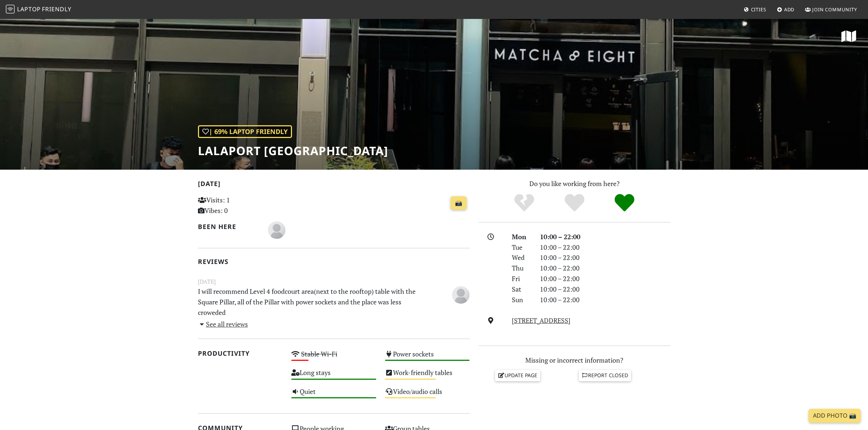 Image resolution: width=868 pixels, height=430 pixels. Describe the element at coordinates (428, 357) in the screenshot. I see `div: Is it easy to find power sockets?` at that location.